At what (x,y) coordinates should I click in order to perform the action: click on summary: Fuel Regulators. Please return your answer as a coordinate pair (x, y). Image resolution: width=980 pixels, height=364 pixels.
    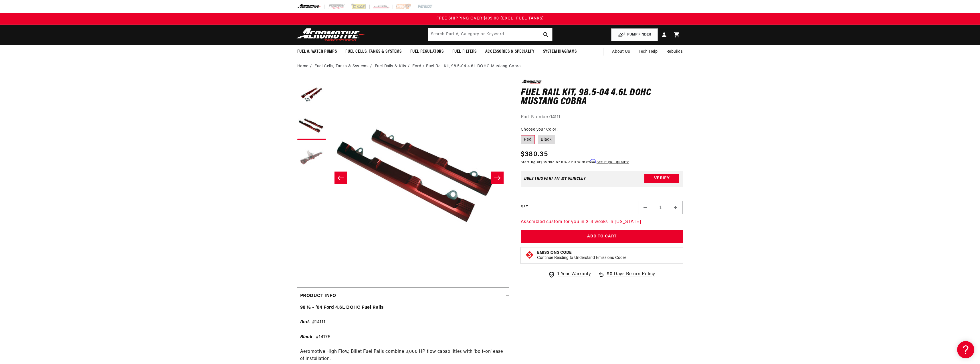
    Looking at the image, I should click on (427, 52).